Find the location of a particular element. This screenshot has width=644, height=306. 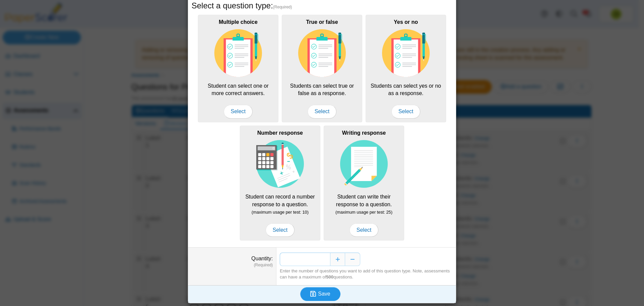

b: Number response is located at coordinates (280, 133).